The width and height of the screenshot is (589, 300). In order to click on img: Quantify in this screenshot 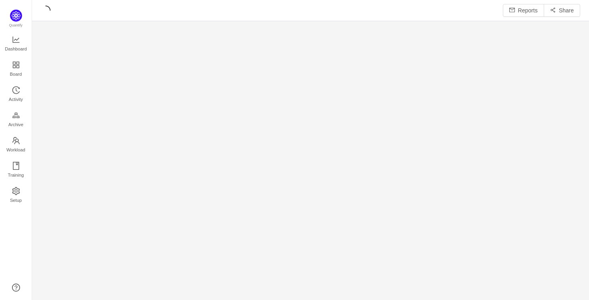, I will do `click(16, 16)`.